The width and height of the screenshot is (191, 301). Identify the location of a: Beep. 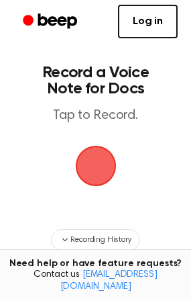
(51, 21).